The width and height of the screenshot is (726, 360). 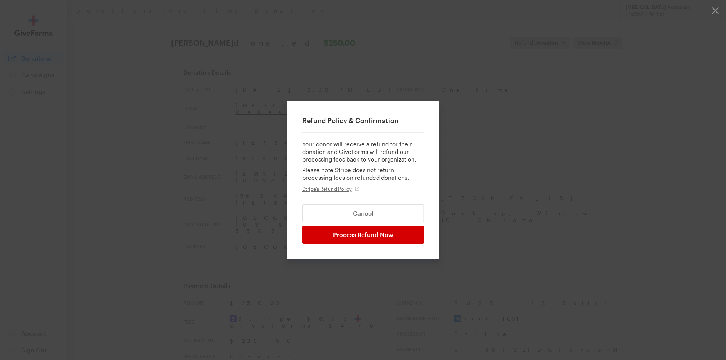 What do you see at coordinates (363, 23) in the screenshot?
I see `img: BrightFocus Foundation | Alzheimer's Disease Research` at bounding box center [363, 23].